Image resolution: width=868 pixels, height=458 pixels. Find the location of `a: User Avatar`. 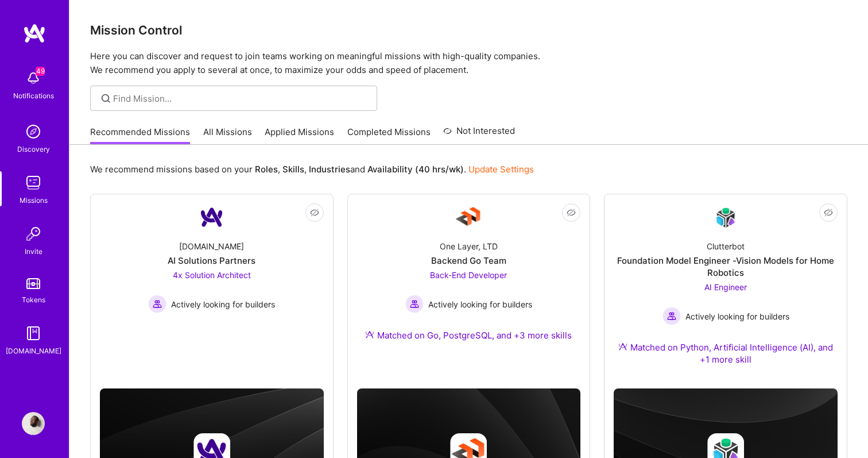

a: User Avatar is located at coordinates (33, 423).